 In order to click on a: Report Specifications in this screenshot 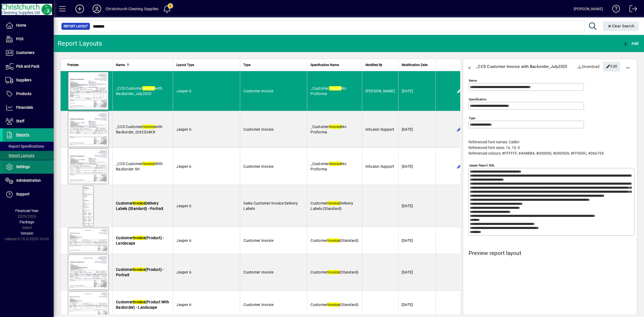, I will do `click(28, 146)`.